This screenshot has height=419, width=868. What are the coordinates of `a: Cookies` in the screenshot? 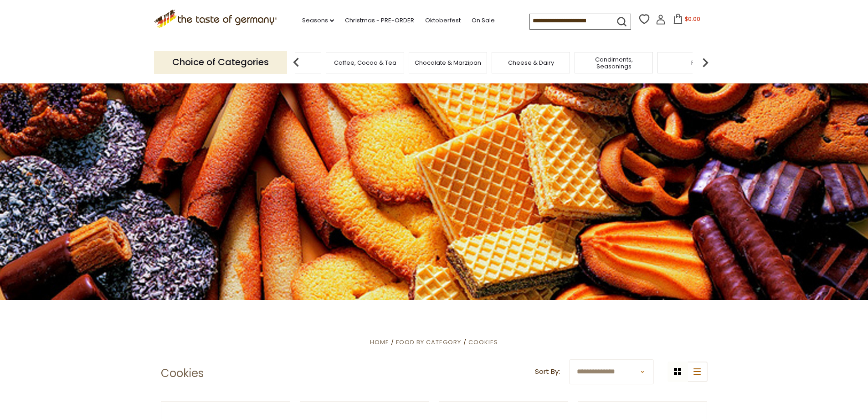 It's located at (483, 342).